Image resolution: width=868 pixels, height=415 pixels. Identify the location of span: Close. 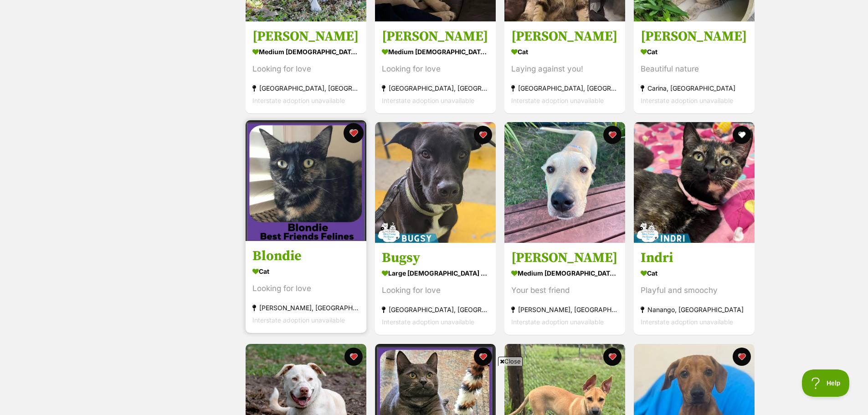
(510, 361).